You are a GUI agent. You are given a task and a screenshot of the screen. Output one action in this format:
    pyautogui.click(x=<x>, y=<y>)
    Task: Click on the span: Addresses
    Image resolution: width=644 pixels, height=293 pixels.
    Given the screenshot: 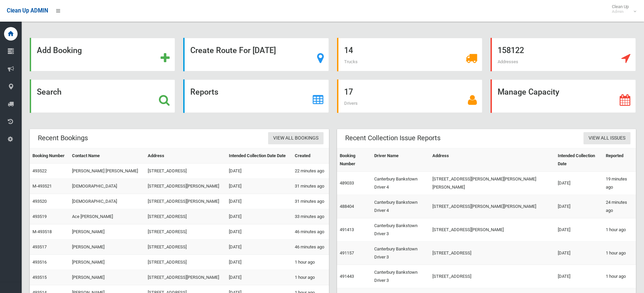 What is the action you would take?
    pyautogui.click(x=508, y=61)
    